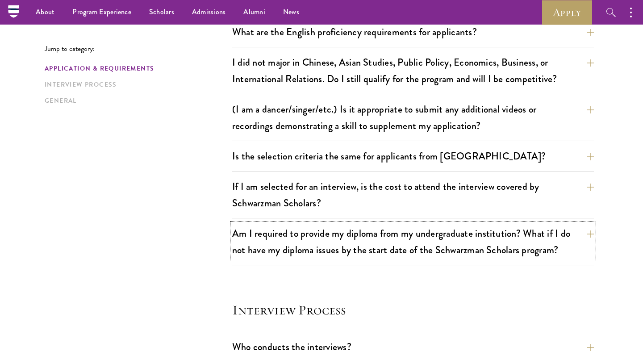  Describe the element at coordinates (135, 68) in the screenshot. I see `a: Application & Requirements` at that location.